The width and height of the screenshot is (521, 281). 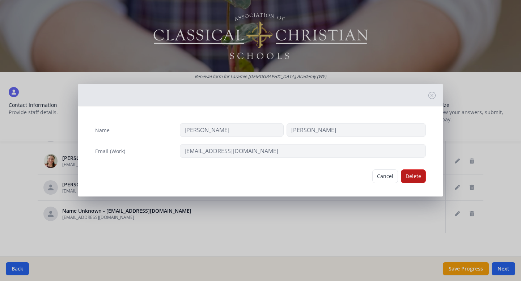 I want to click on input: First Name, so click(x=231, y=130).